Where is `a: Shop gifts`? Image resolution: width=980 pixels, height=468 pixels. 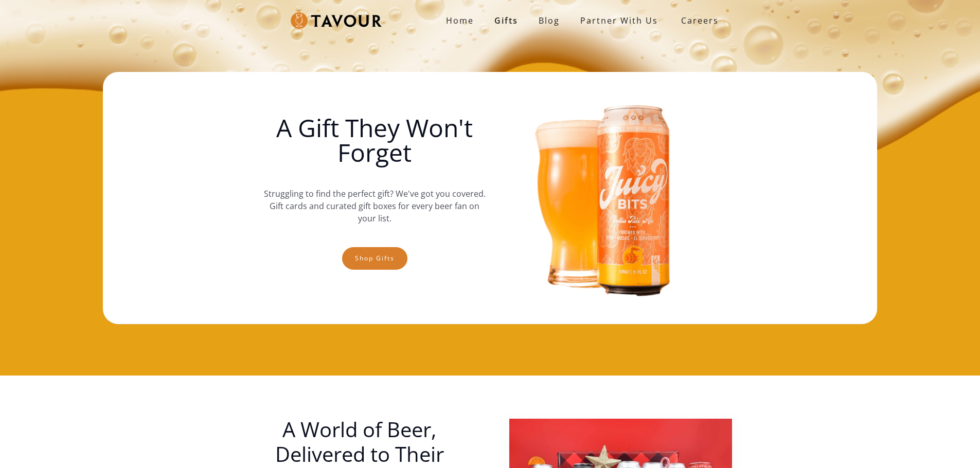 a: Shop gifts is located at coordinates (374, 258).